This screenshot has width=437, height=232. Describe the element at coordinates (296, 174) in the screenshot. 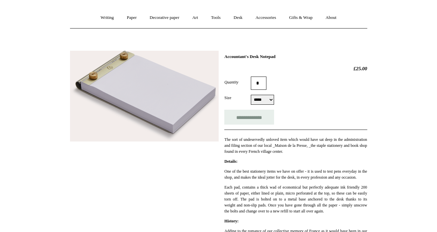

I see `p: One of the best stationery items we have on offer - it is used to test pens everyday in the shop,...` at that location.